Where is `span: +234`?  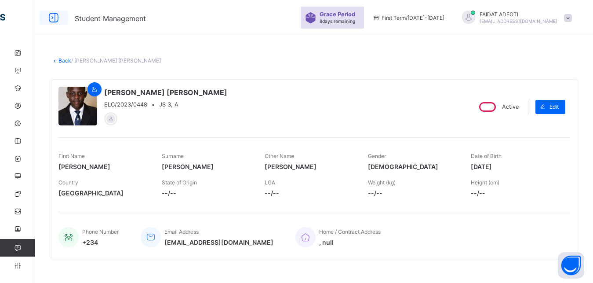 span: +234 is located at coordinates (100, 242).